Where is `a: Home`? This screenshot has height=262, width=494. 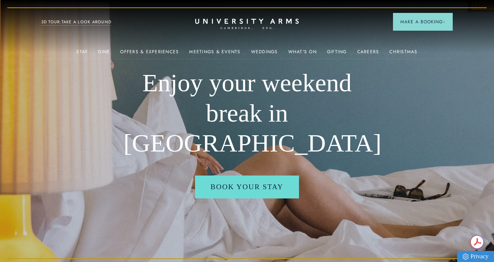
a: Home is located at coordinates (247, 24).